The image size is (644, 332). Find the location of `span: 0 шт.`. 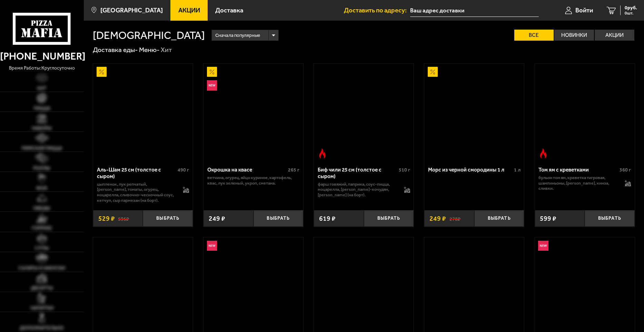

span: 0 шт. is located at coordinates (631, 13).